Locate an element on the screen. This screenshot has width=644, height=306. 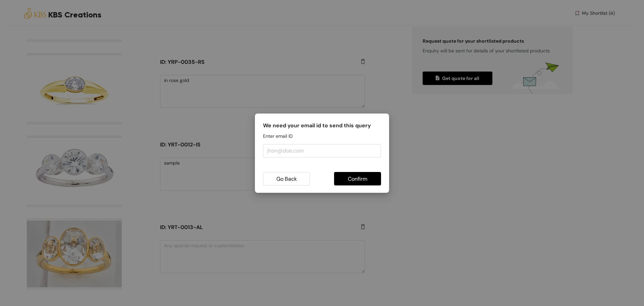
button: Confirm is located at coordinates (358, 179).